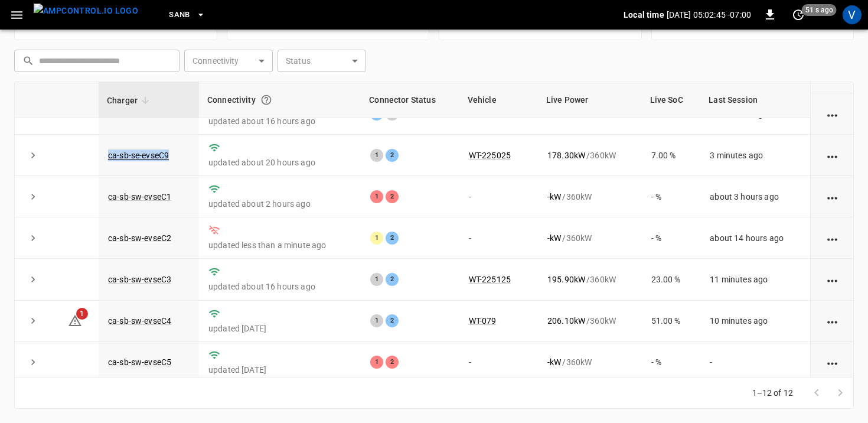  Describe the element at coordinates (644, 14) in the screenshot. I see `p: Local time` at that location.